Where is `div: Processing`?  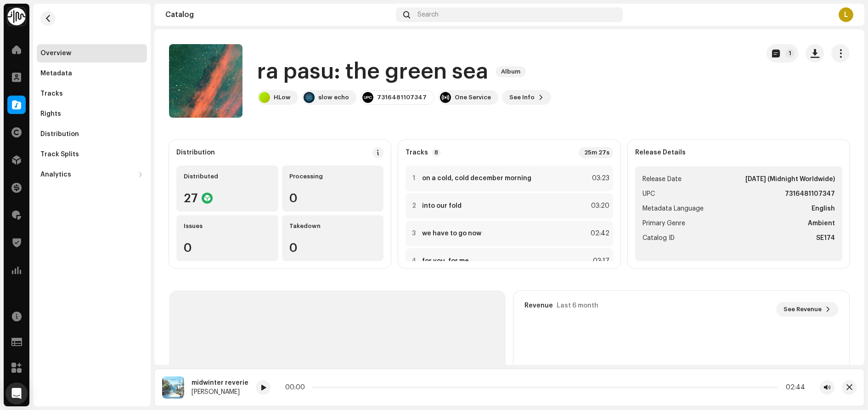
div: Processing is located at coordinates (333, 176).